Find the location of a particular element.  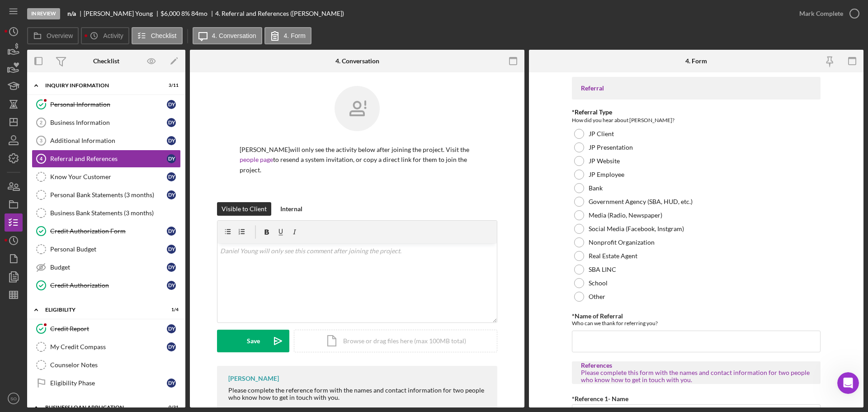

div: 8 % is located at coordinates (186, 14).